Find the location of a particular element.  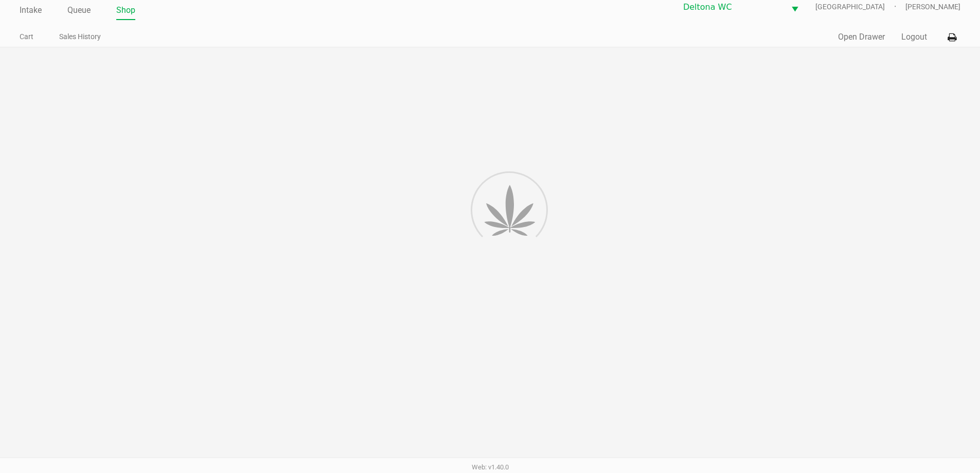

a: Queue is located at coordinates (79, 10).